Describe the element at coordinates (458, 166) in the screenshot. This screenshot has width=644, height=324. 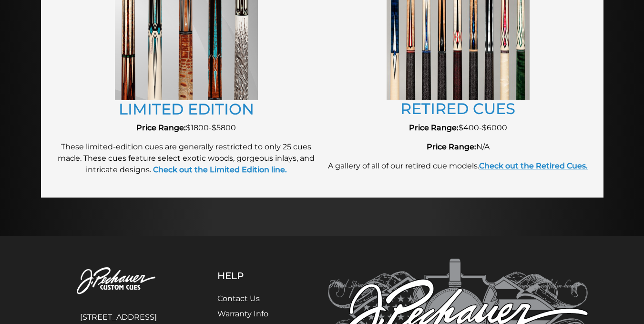
I see `p: A gallery of all of our retired cue models.` at that location.